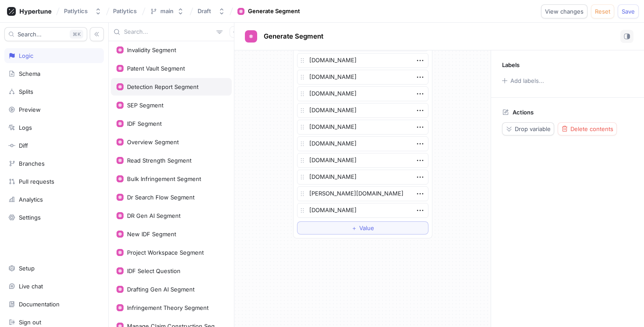 The width and height of the screenshot is (644, 327). I want to click on div: Infringement Theory Segment, so click(168, 307).